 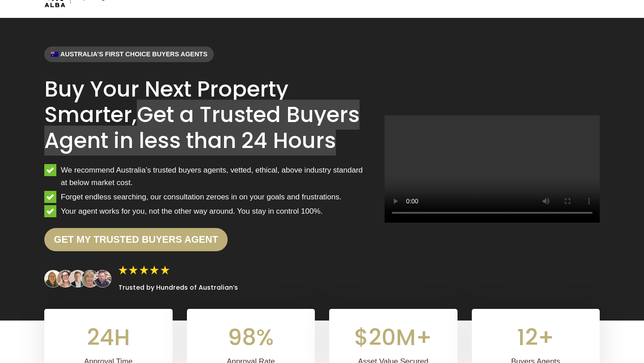 I want to click on h2: Trusted by Hundreds of Australian’s, so click(x=178, y=287).